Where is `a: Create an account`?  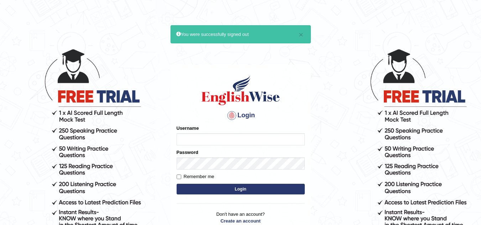 a: Create an account is located at coordinates (241, 221).